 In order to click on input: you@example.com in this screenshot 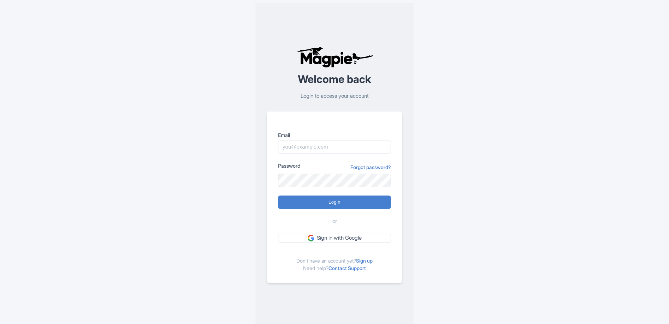, I will do `click(335, 147)`.